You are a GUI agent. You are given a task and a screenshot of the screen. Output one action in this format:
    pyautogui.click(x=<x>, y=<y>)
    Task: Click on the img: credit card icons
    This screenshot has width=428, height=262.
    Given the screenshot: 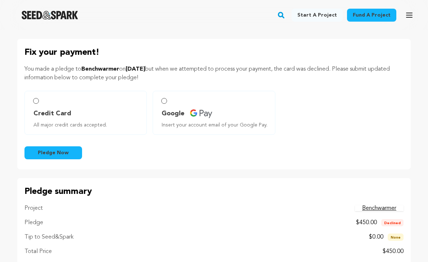 What is the action you would take?
    pyautogui.click(x=201, y=113)
    